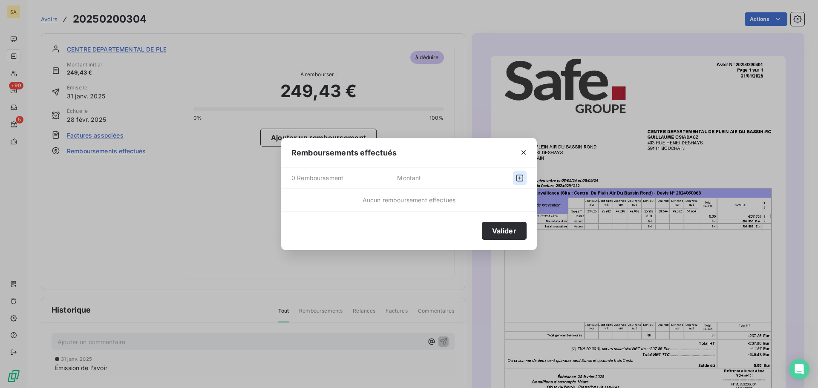  I want to click on button: Valider, so click(504, 231).